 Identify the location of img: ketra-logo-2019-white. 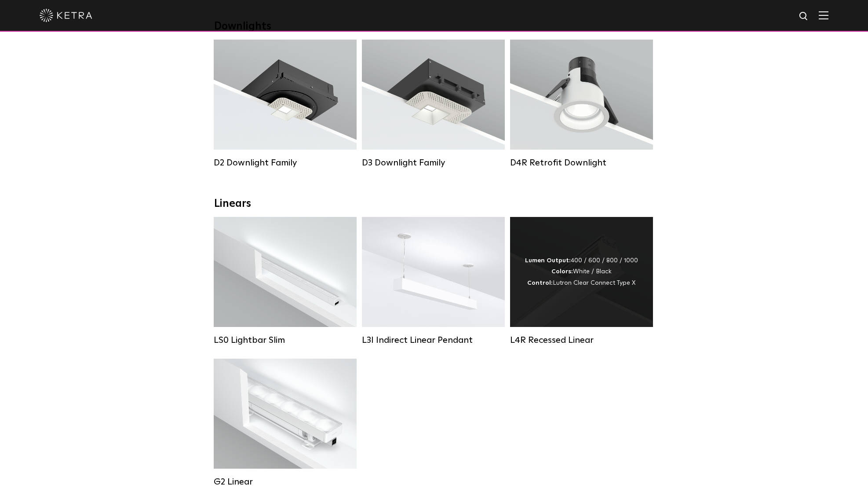
(66, 15).